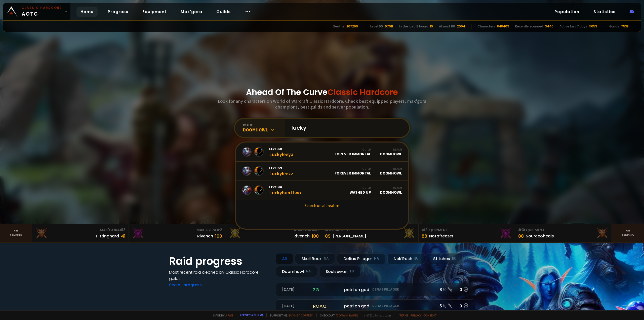 This screenshot has width=644, height=320. Describe the element at coordinates (445, 258) in the screenshot. I see `div: Stitches` at that location.